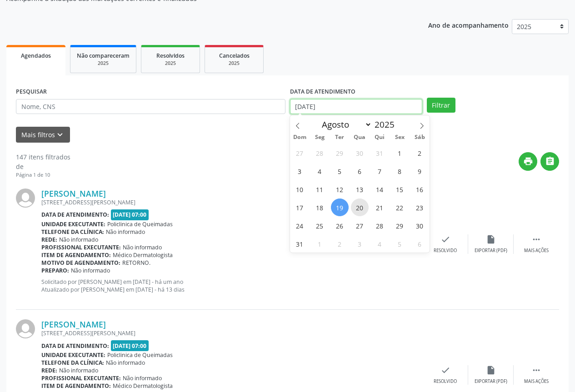 Image resolution: width=575 pixels, height=392 pixels. Describe the element at coordinates (380, 207) in the screenshot. I see `span: Agosto 21, 2025` at that location.